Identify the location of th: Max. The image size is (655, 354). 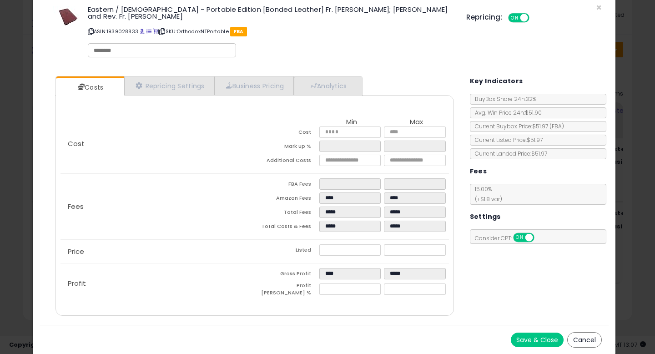
(416, 122).